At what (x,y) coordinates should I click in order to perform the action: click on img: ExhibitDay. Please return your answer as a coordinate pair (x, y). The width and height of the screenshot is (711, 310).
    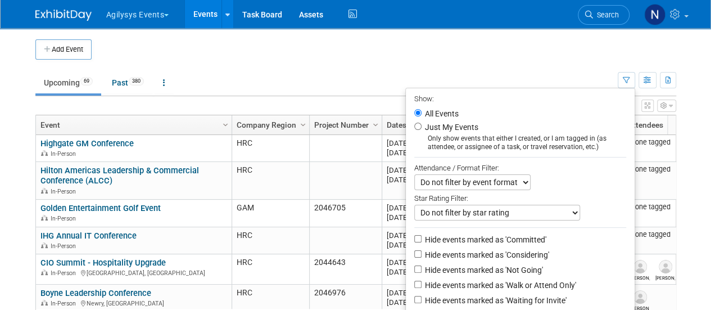
    Looking at the image, I should click on (63, 15).